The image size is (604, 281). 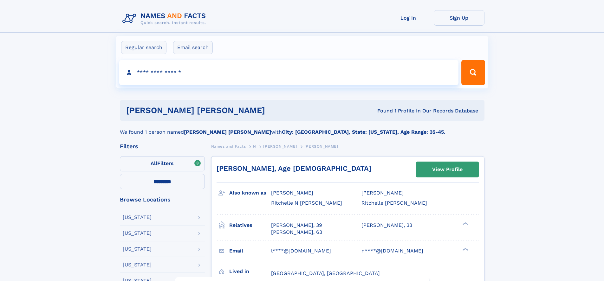 What do you see at coordinates (399, 111) in the screenshot?
I see `div: Found 1 Profile In Our Records Database` at bounding box center [399, 111].